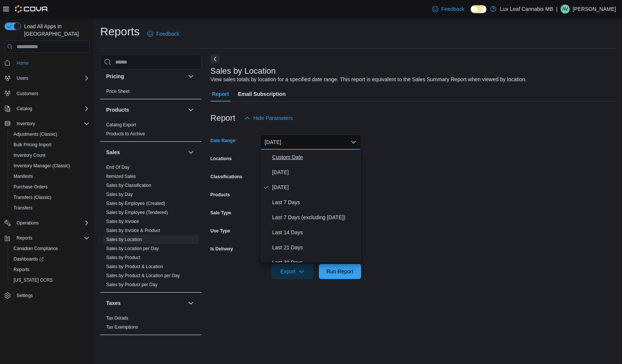 The width and height of the screenshot is (622, 364). What do you see at coordinates (47, 223) in the screenshot?
I see `button: Operations` at bounding box center [47, 223].